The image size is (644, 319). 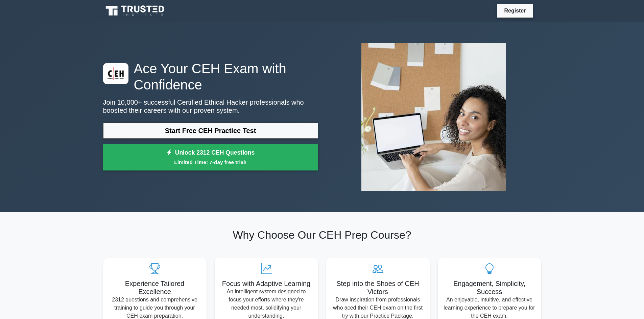 What do you see at coordinates (211, 77) in the screenshot?
I see `h1: Ace Your CEH Exam with Confidence` at bounding box center [211, 77].